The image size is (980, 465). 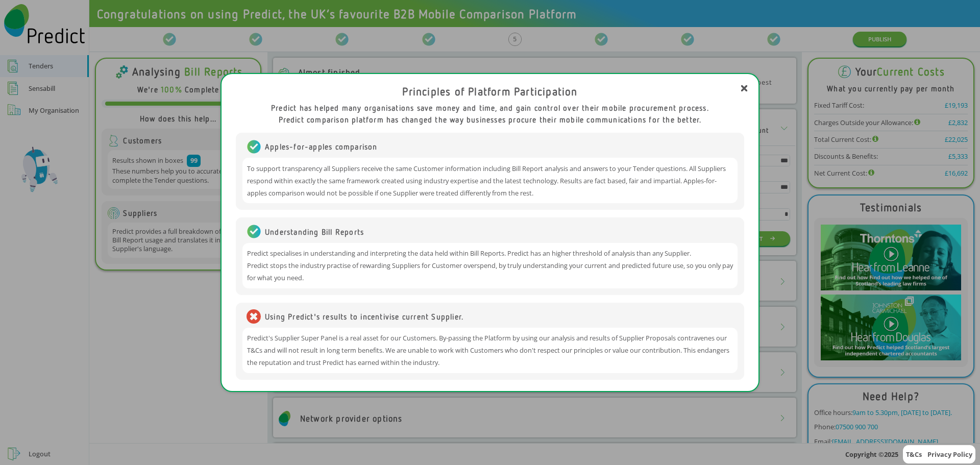 I want to click on div: Apples-for-apples comparison, so click(x=492, y=146).